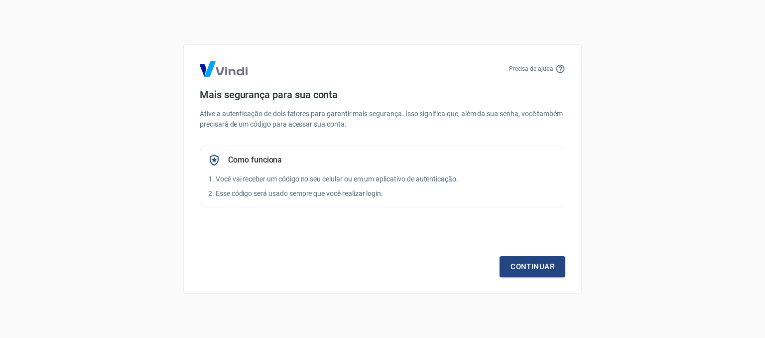  Describe the element at coordinates (383, 179) in the screenshot. I see `p: 1. Você vai receber um código no seu celular ou em um aplicativo de autenticação.` at that location.